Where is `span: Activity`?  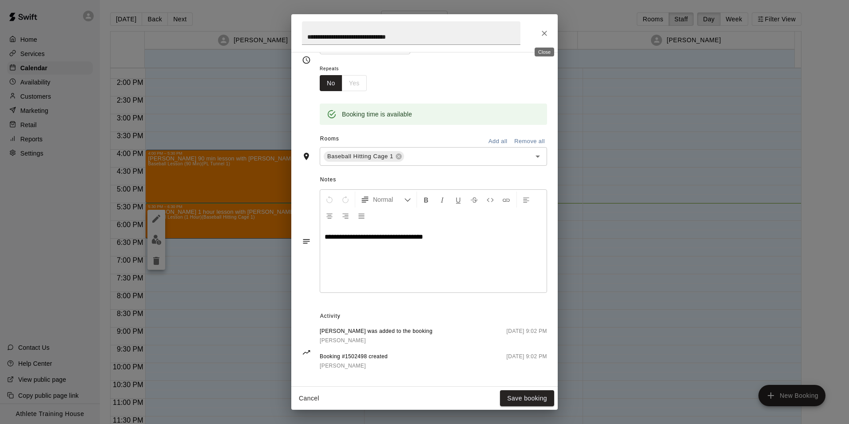
span: Activity is located at coordinates (433, 316).